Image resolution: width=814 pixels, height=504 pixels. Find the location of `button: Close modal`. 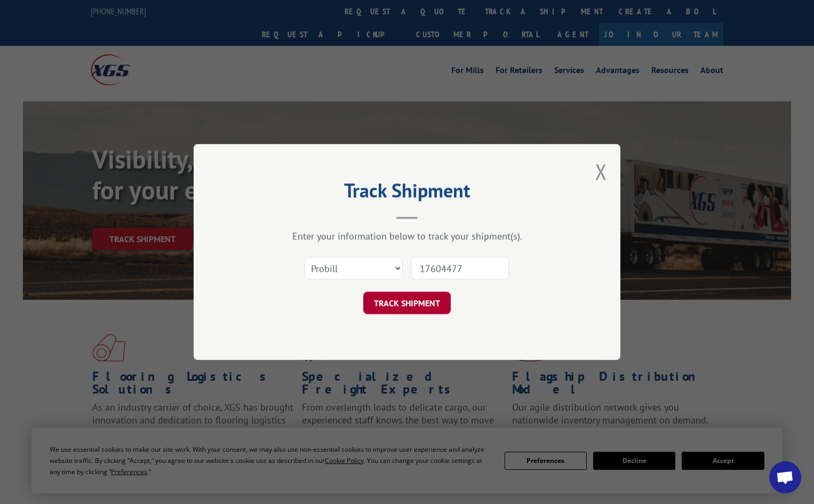

button: Close modal is located at coordinates (601, 171).